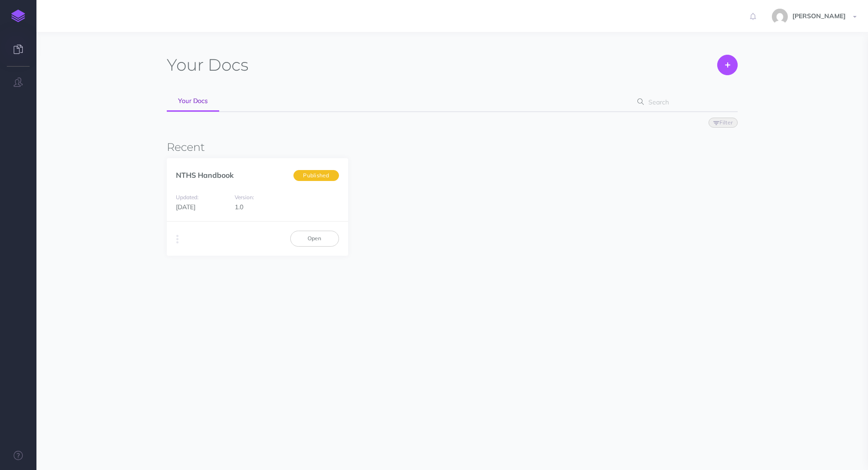 Image resolution: width=868 pixels, height=470 pixels. I want to click on a: NTHS Handbook, so click(205, 175).